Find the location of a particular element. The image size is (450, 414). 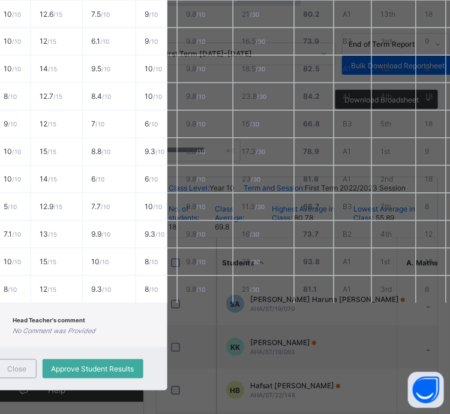

span: 3rd is located at coordinates (386, 290).